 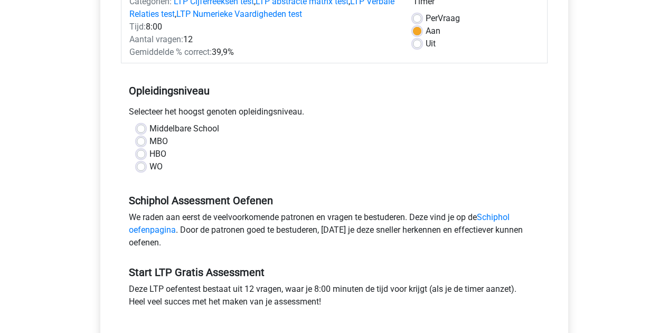 What do you see at coordinates (334, 272) in the screenshot?
I see `h5: Start LTP Gratis Assessment` at bounding box center [334, 272].